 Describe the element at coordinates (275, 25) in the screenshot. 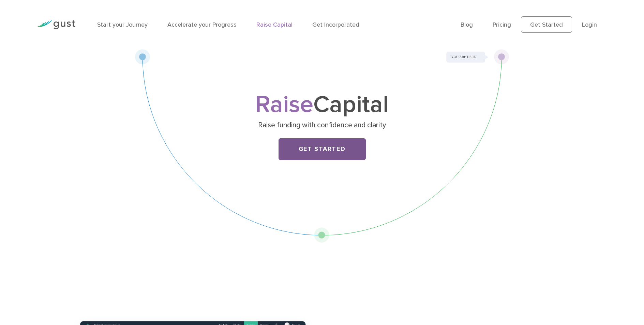

I see `a: Raise Capital` at that location.